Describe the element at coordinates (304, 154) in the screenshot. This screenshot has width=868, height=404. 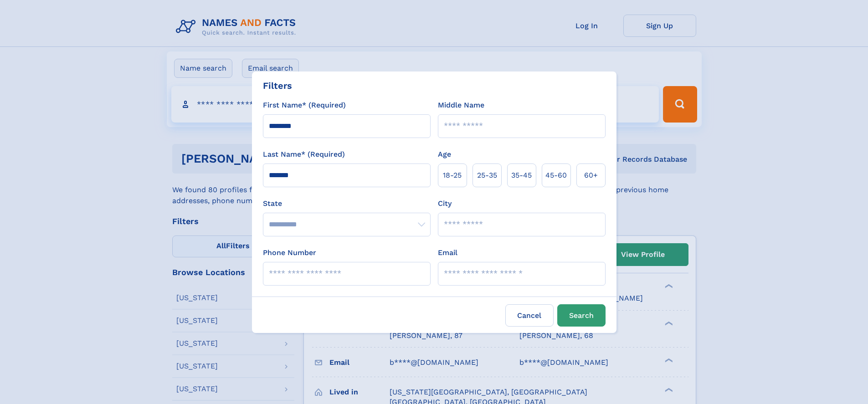
I see `label: Last Name* (Required)` at that location.